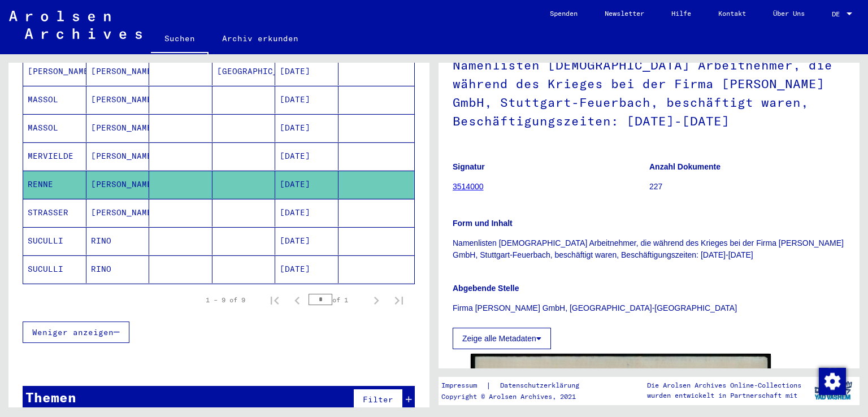 The width and height of the screenshot is (868, 417). What do you see at coordinates (180, 40) in the screenshot?
I see `a: Suchen` at bounding box center [180, 40].